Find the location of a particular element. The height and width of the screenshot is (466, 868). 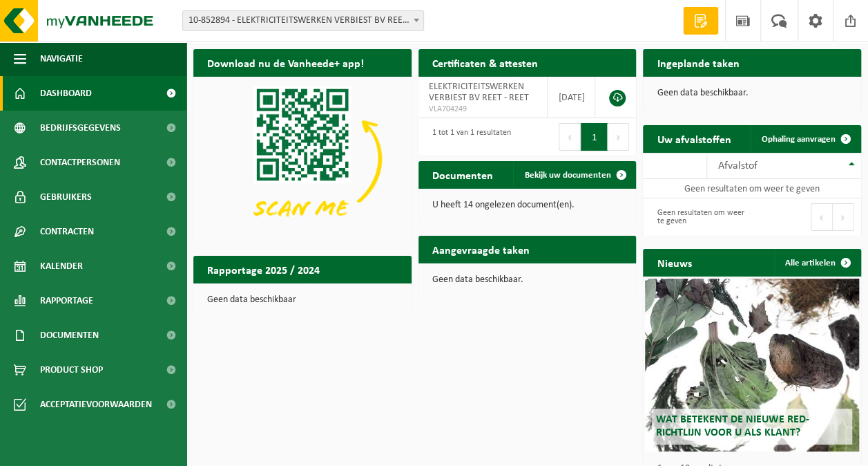

span: Ophaling aanvragen is located at coordinates (799, 139).